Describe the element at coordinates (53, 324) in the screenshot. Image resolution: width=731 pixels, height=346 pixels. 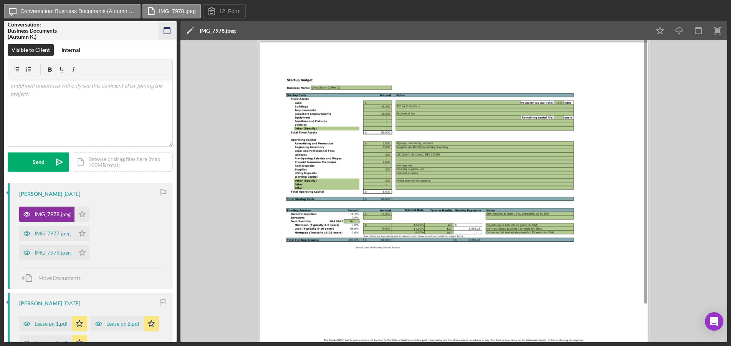
I see `button: Lease pg 1.pdf` at that location.